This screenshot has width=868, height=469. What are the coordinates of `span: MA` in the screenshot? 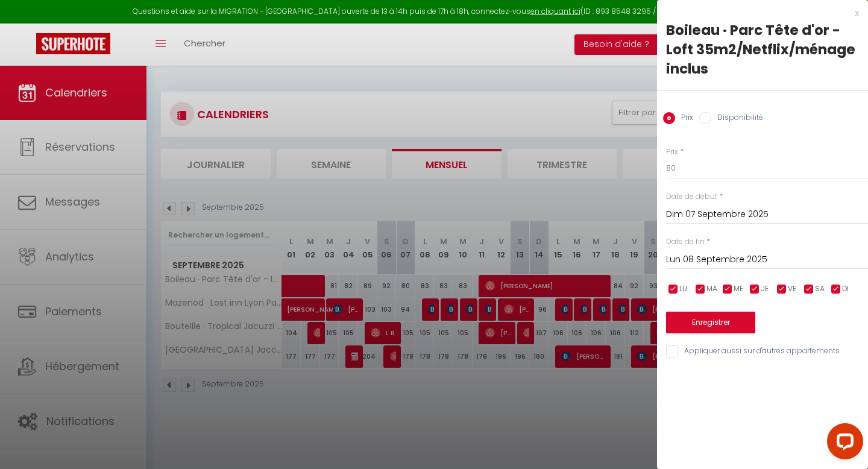 It's located at (713, 289).